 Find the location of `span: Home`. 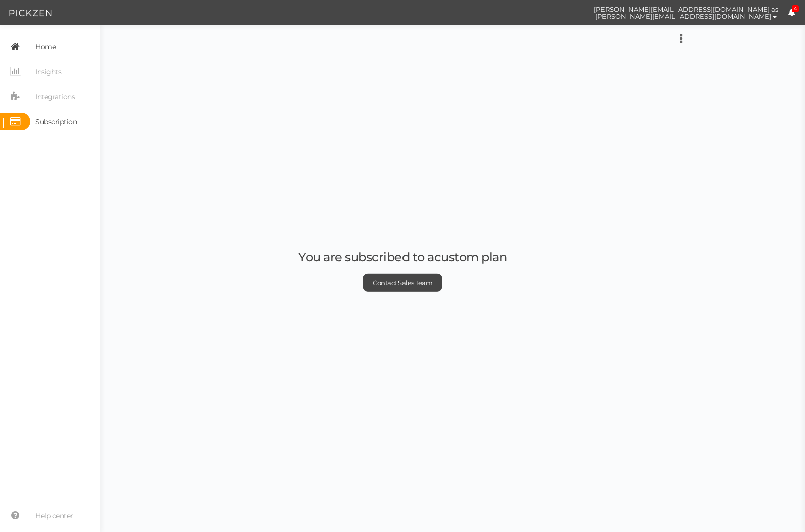

span: Home is located at coordinates (45, 46).